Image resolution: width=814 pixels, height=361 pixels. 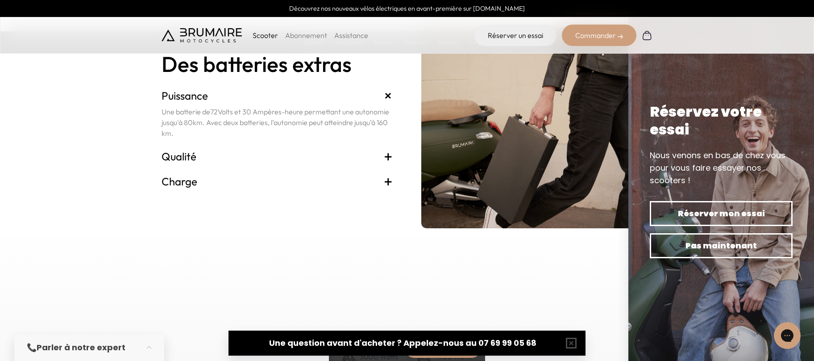 What do you see at coordinates (620, 37) in the screenshot?
I see `img: right-arrow-2.png` at bounding box center [620, 37].